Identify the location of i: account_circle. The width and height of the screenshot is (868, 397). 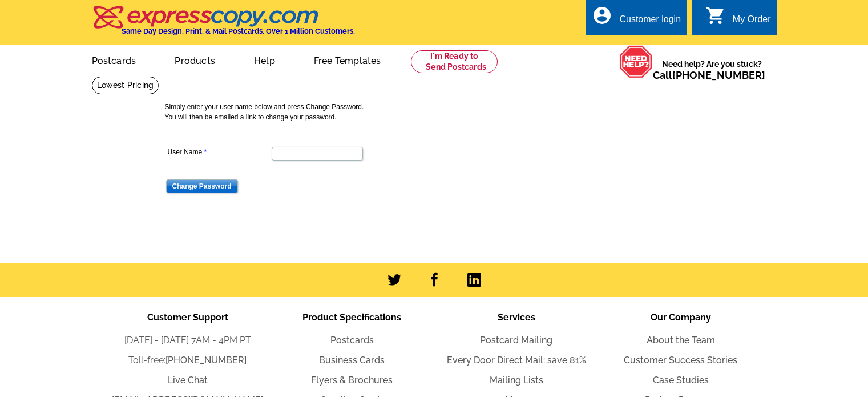
(602, 15).